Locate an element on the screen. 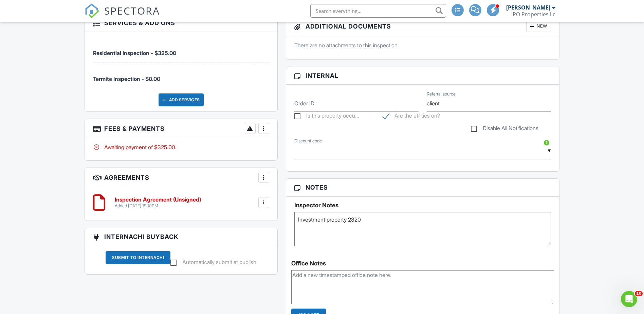  label: Discount code is located at coordinates (308, 141).